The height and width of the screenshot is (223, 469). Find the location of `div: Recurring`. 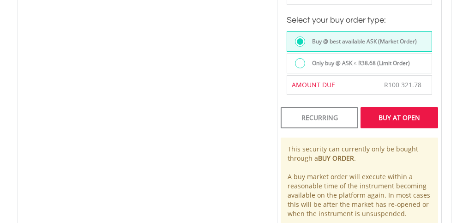

div: Recurring is located at coordinates (319, 118).